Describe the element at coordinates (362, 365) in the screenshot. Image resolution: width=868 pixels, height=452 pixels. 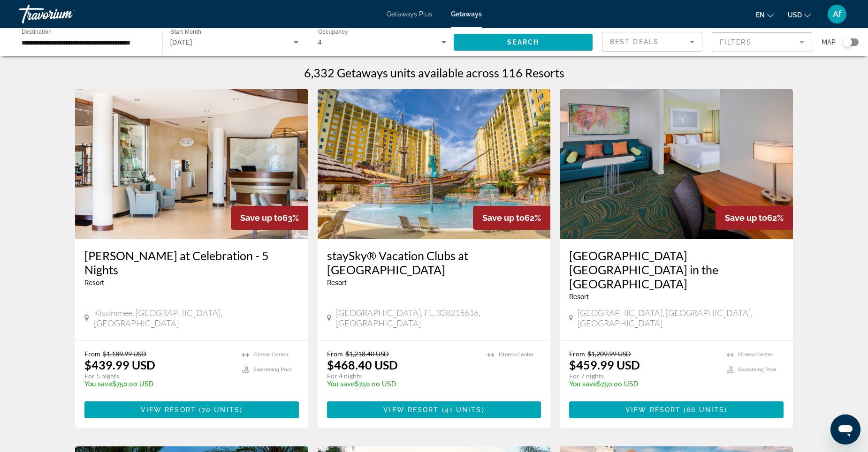
I see `p: $468.40 USD` at that location.